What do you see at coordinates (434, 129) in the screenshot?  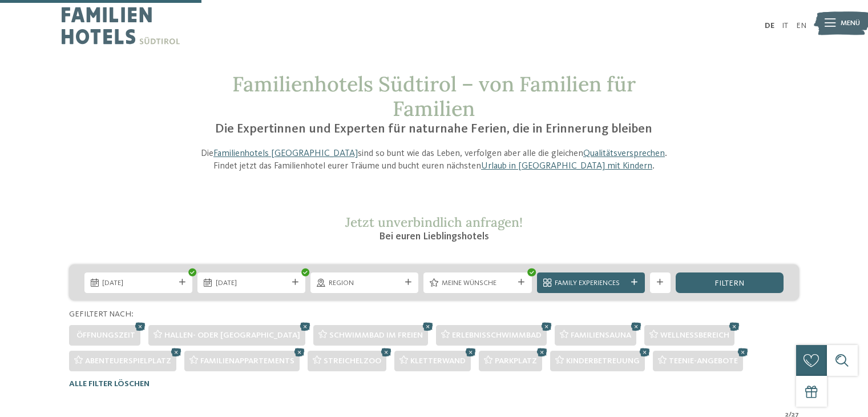 I see `span: Die Expertinnen und Experten für naturnahe Ferien, die in Erinnerung bleiben` at bounding box center [434, 129].